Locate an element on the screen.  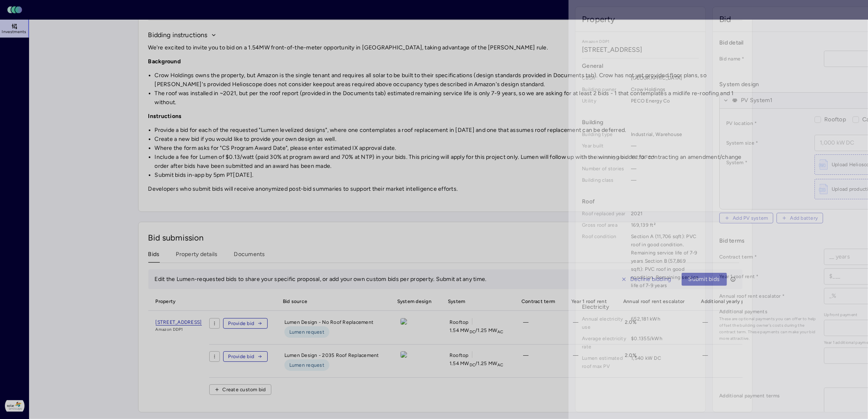
span: Building class is located at coordinates (605, 180).